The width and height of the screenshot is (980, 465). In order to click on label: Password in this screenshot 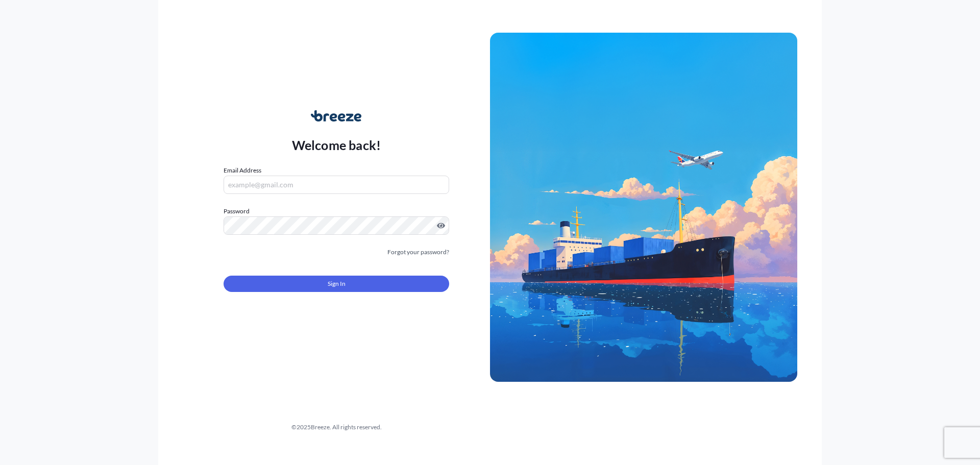, I will do `click(336, 211)`.